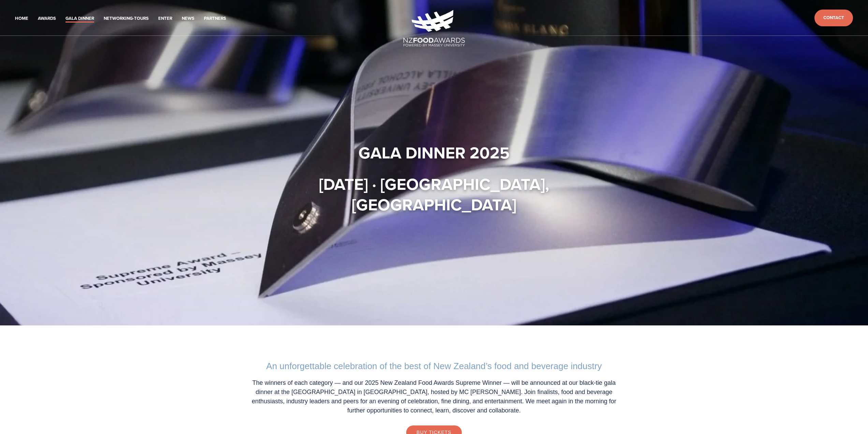  What do you see at coordinates (434, 366) in the screenshot?
I see `h2: An unforgettable celebration of the best of New Zealand’s food and beverage industry` at bounding box center [434, 366].